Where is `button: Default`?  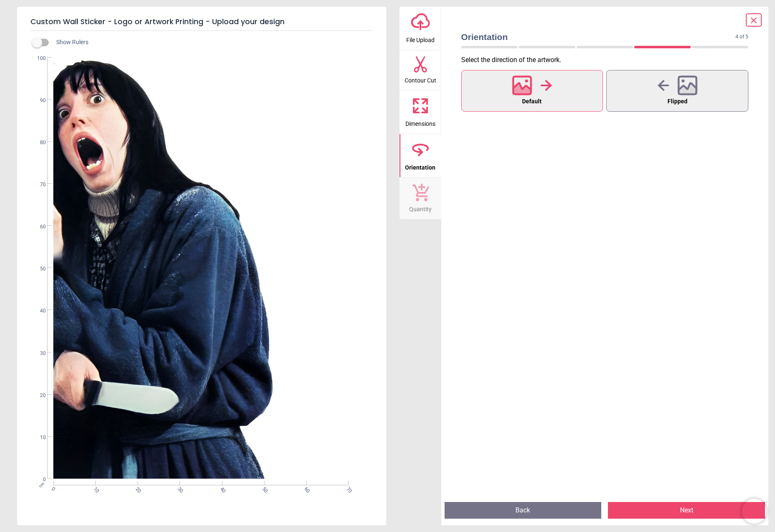
button: Default is located at coordinates (532, 91).